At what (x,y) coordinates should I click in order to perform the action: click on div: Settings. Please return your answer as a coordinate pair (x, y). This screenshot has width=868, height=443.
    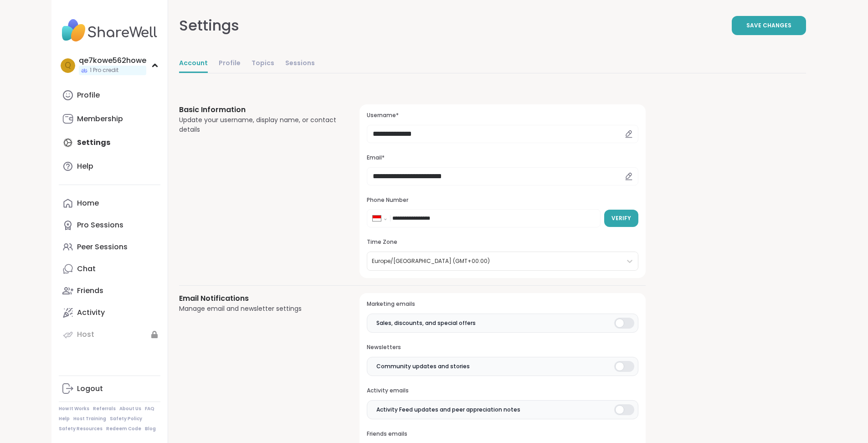
    Looking at the image, I should click on (209, 26).